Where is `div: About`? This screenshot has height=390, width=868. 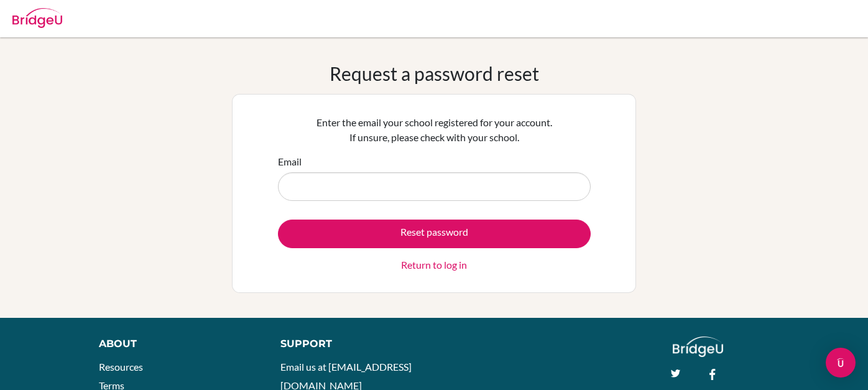 div: About is located at coordinates (175, 344).